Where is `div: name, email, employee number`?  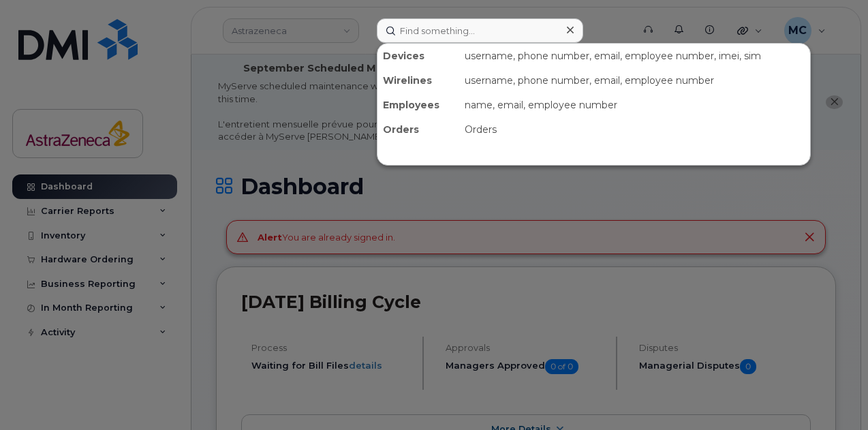
div: name, email, employee number is located at coordinates (635, 105).